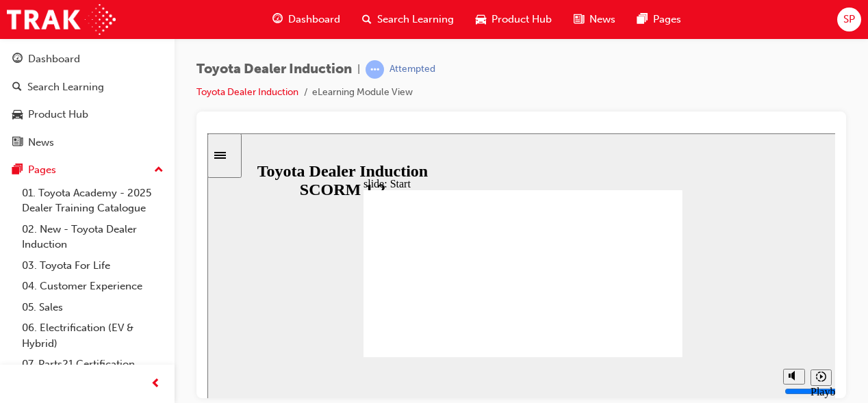  Describe the element at coordinates (522, 19) in the screenshot. I see `span: Product Hub` at that location.